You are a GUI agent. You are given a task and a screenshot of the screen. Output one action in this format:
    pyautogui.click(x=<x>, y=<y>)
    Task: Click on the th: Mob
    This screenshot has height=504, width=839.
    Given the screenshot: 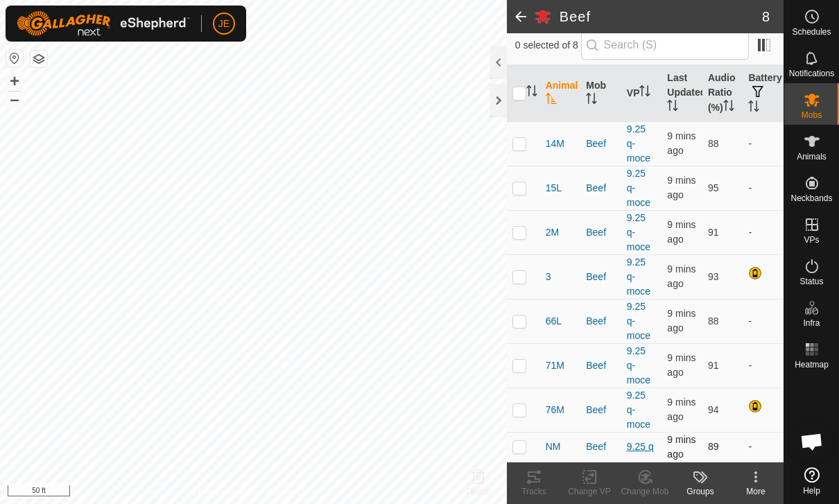 What is the action you would take?
    pyautogui.click(x=601, y=94)
    